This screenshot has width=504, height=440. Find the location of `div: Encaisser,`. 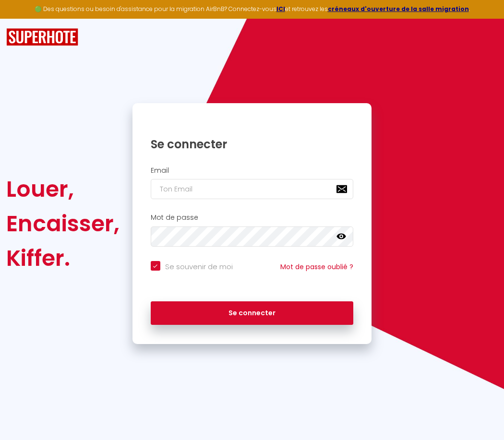

div: Encaisser, is located at coordinates (63, 223).